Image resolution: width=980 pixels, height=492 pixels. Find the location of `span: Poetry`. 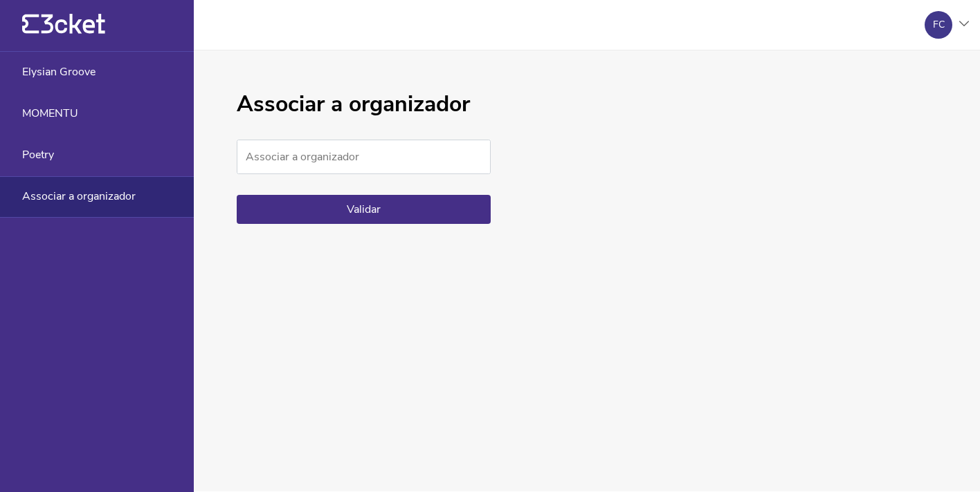

span: Poetry is located at coordinates (38, 155).